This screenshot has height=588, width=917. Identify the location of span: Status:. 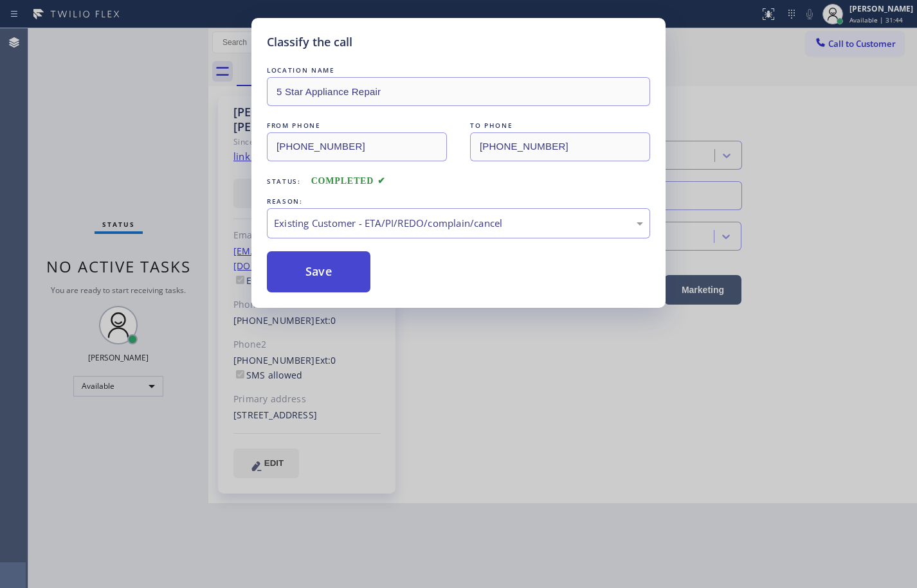
(283, 181).